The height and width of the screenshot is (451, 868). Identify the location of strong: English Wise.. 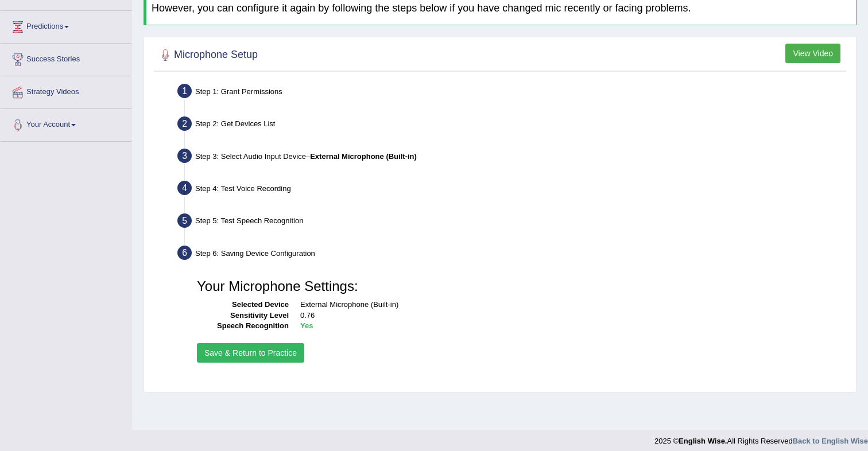
(703, 441).